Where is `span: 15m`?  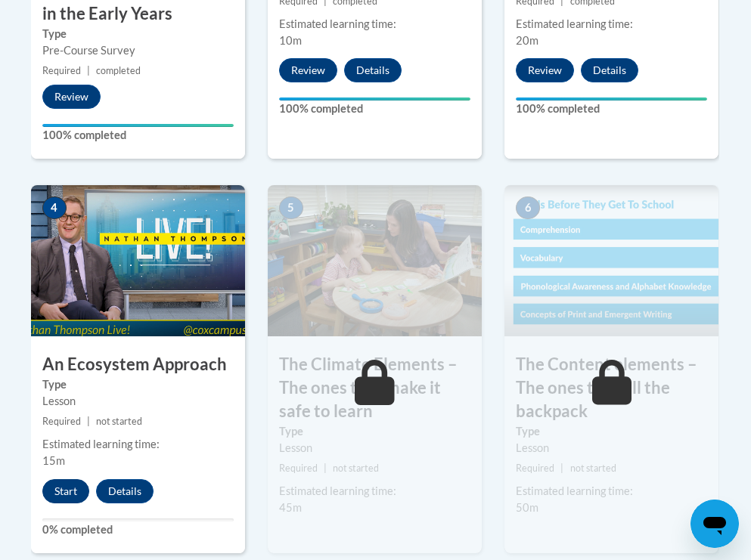 span: 15m is located at coordinates (53, 460).